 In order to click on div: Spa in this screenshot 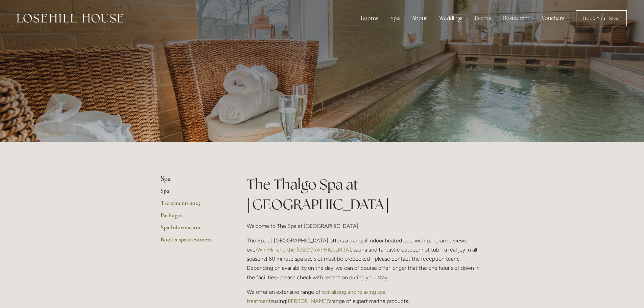, I will do `click(395, 18)`.